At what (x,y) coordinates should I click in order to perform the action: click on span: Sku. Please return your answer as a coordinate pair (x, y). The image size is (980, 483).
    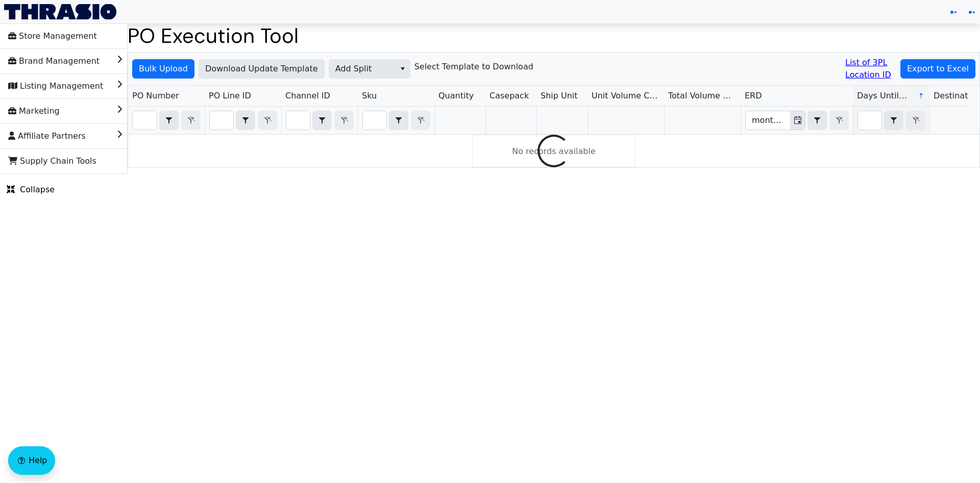
    Looking at the image, I should click on (369, 96).